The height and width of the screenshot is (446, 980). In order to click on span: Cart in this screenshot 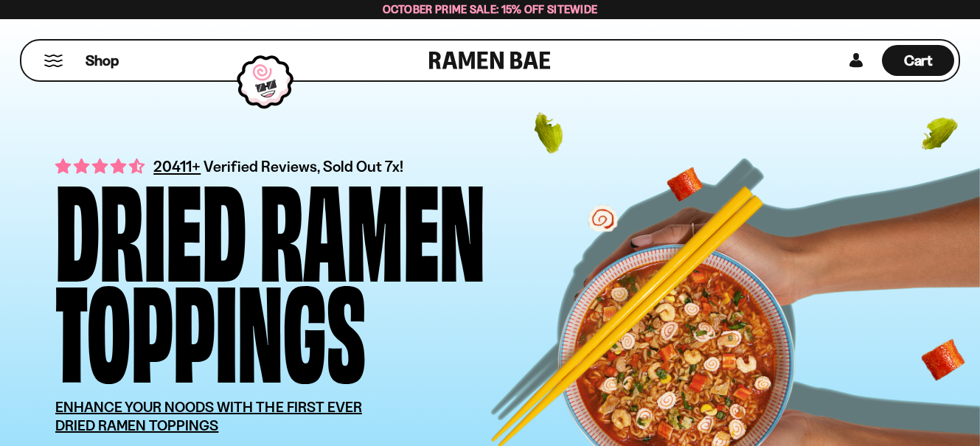, I will do `click(918, 61)`.